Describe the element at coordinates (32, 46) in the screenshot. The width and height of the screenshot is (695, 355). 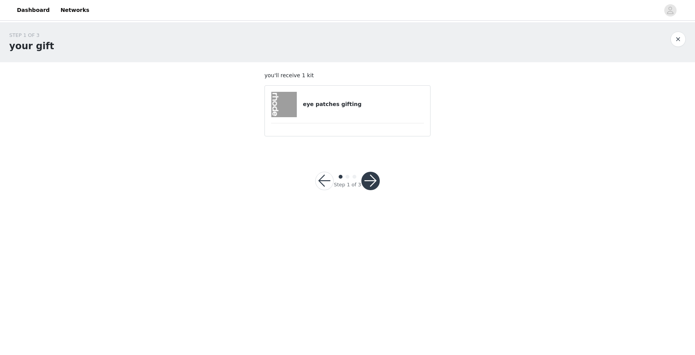
I see `h1: your gift` at that location.